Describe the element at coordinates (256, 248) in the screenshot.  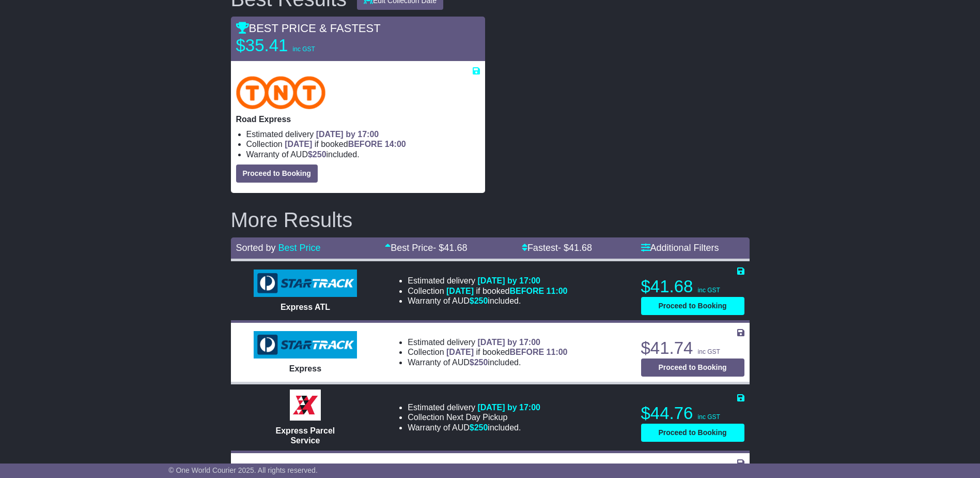
I see `span: Sorted by` at that location.